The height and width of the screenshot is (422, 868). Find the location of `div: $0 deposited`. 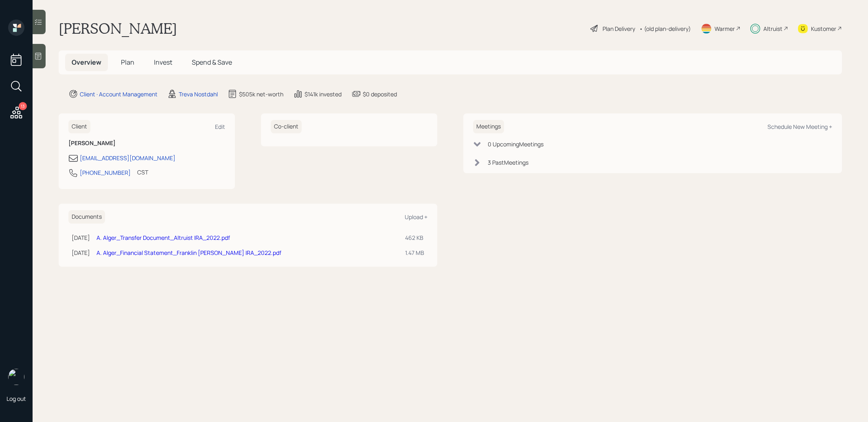

div: $0 deposited is located at coordinates (379, 94).